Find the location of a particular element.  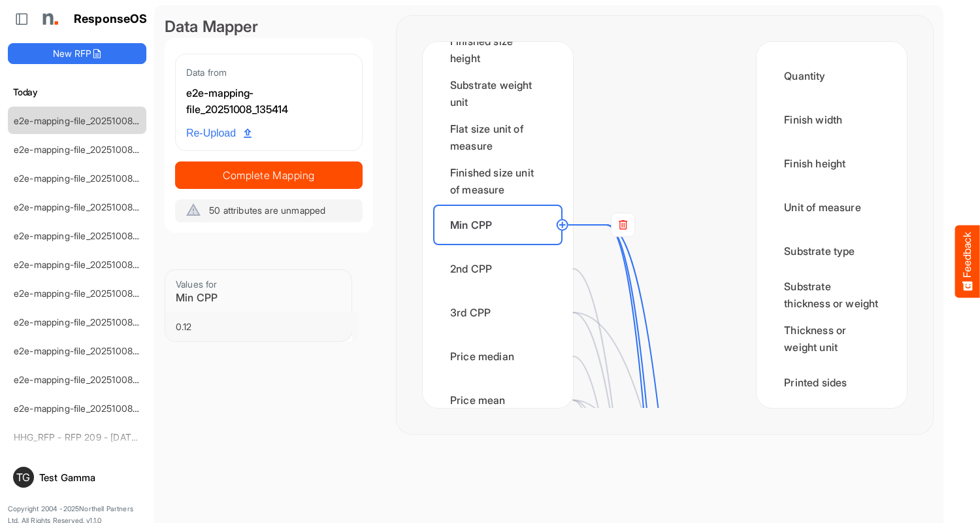

h6: Today is located at coordinates (77, 92).